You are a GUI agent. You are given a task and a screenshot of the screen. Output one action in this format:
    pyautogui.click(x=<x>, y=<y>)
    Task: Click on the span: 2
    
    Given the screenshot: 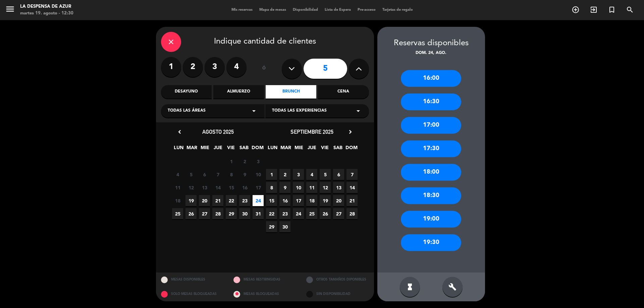 What is the action you would take?
    pyautogui.click(x=285, y=174)
    